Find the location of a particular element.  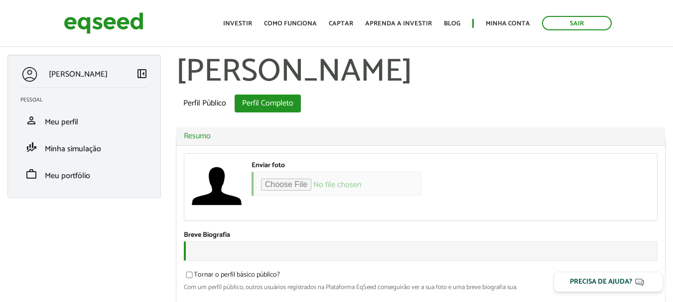

a: Colapsar menu is located at coordinates (142, 75).